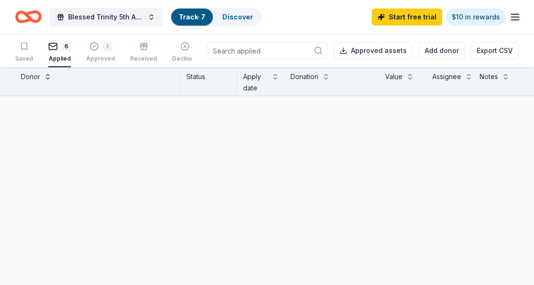  Describe the element at coordinates (60, 53) in the screenshot. I see `button: 6Applied` at that location.